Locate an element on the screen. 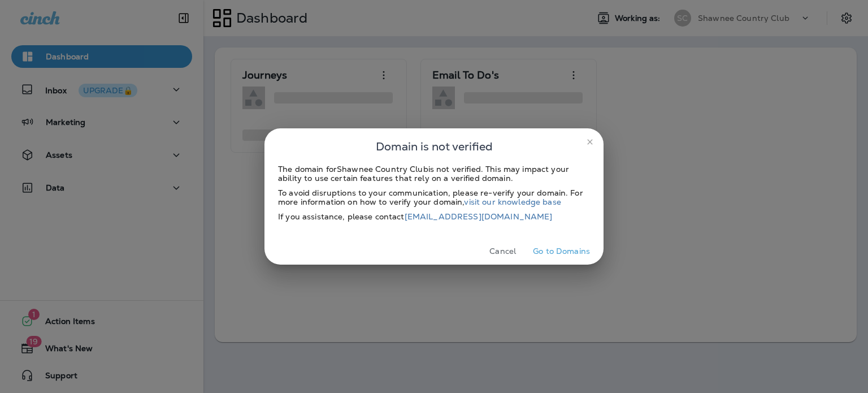 This screenshot has width=868, height=393. a: visit our knowledge base is located at coordinates (512, 202).